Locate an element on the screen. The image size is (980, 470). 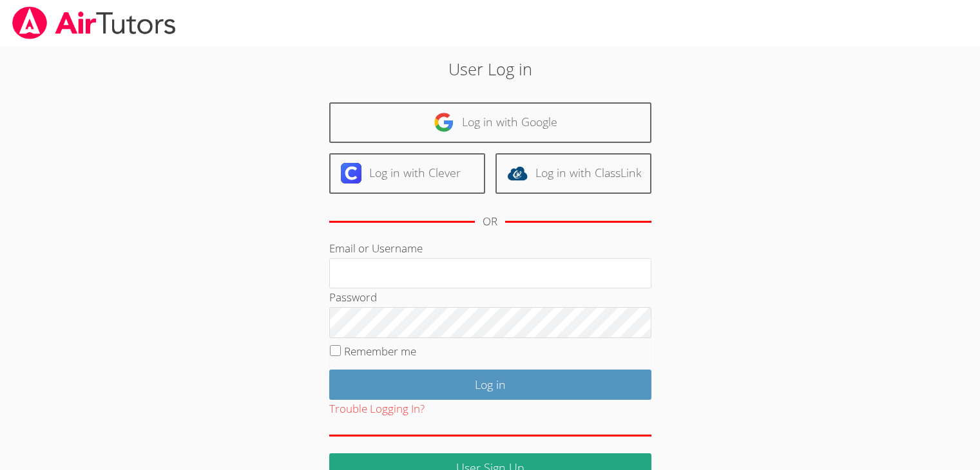
button: Trouble Logging In? is located at coordinates (377, 409).